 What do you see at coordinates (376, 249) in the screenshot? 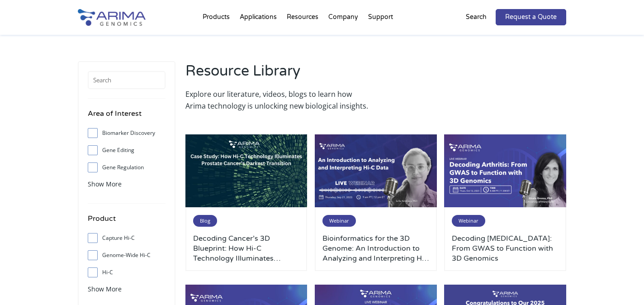
I see `a: Bioinformatics for the 3D Genome: An Introduction to Analyzing and Interpreting Hi-C Data` at bounding box center [376, 249].